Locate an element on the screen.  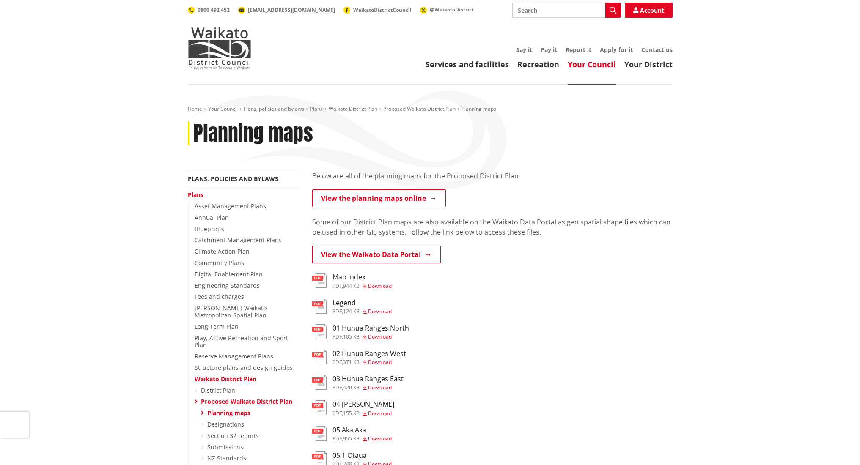
a: Map Index pdf,944 KB Download is located at coordinates (352, 281).